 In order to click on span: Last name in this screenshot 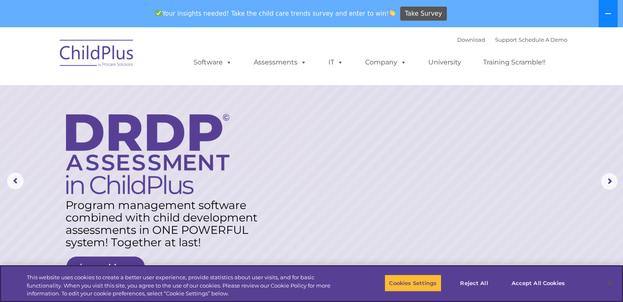, I will do `click(127, 57)`.